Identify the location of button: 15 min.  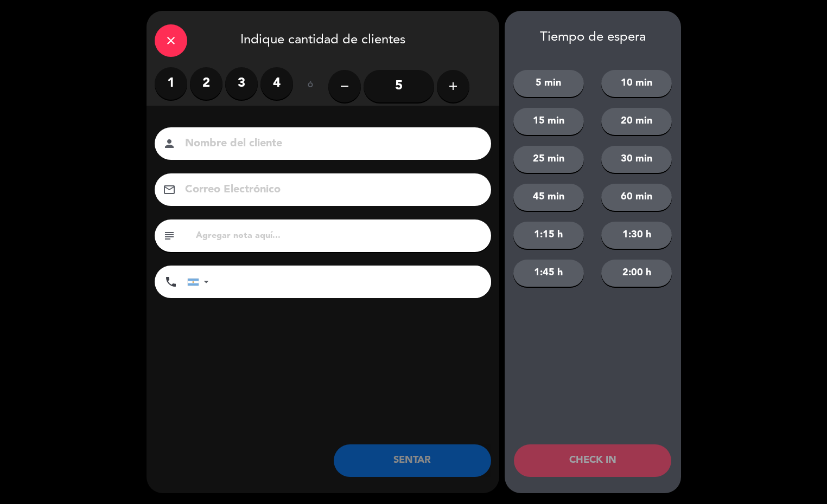
(548, 121).